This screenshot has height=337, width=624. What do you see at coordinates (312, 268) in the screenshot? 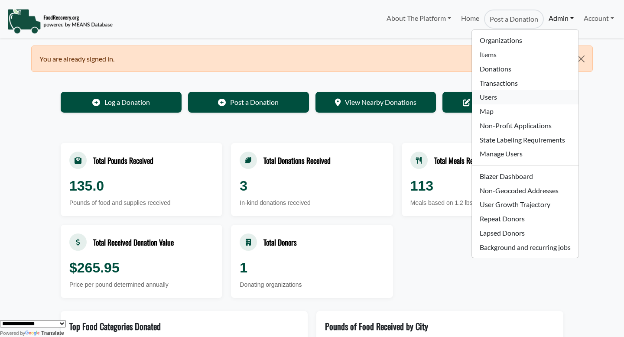
I see `div: 1` at bounding box center [312, 268].